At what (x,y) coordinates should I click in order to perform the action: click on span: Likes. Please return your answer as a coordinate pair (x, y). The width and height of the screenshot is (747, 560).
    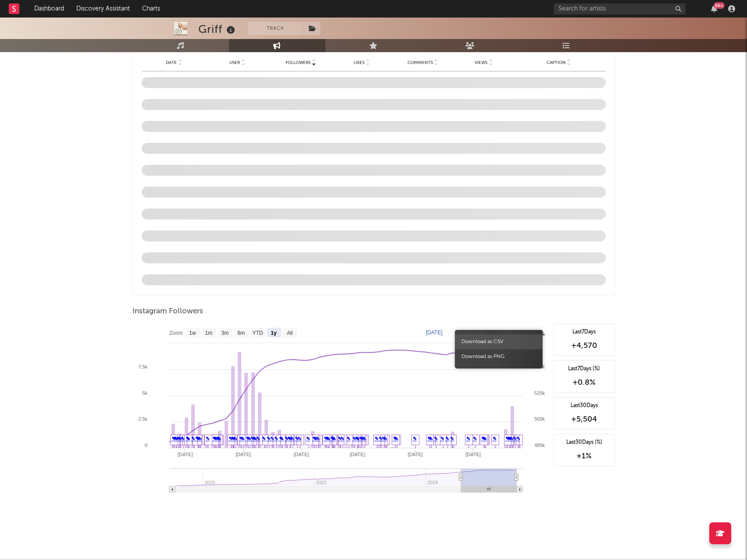
    Looking at the image, I should click on (359, 63).